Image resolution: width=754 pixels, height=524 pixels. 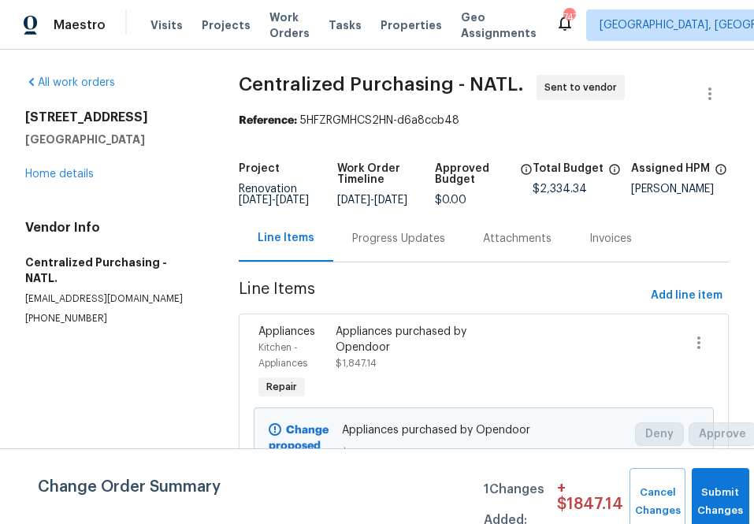 What do you see at coordinates (671, 169) in the screenshot?
I see `h5: Assigned HPM` at bounding box center [671, 169].